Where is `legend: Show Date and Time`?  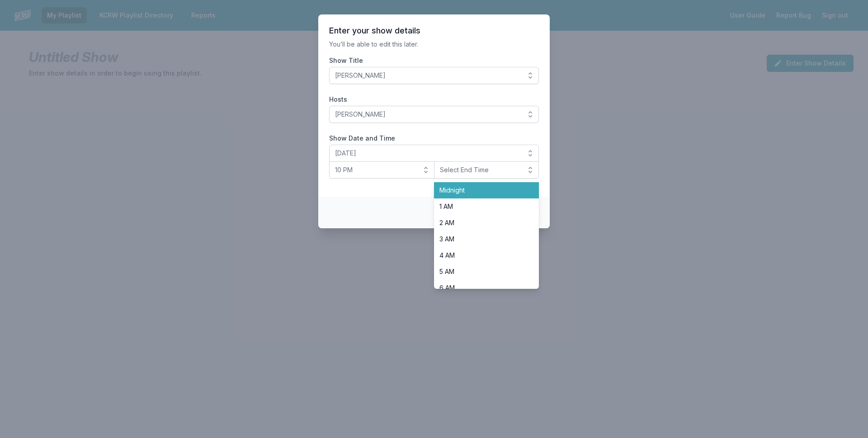 legend: Show Date and Time is located at coordinates (362, 138).